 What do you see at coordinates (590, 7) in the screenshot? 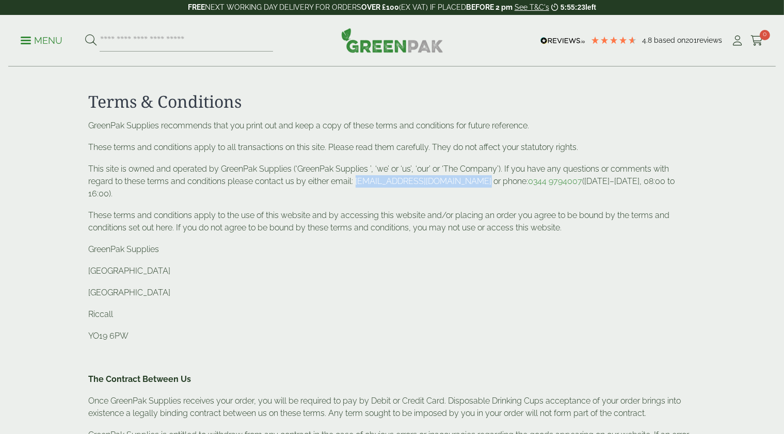
I see `span: left` at bounding box center [590, 7].